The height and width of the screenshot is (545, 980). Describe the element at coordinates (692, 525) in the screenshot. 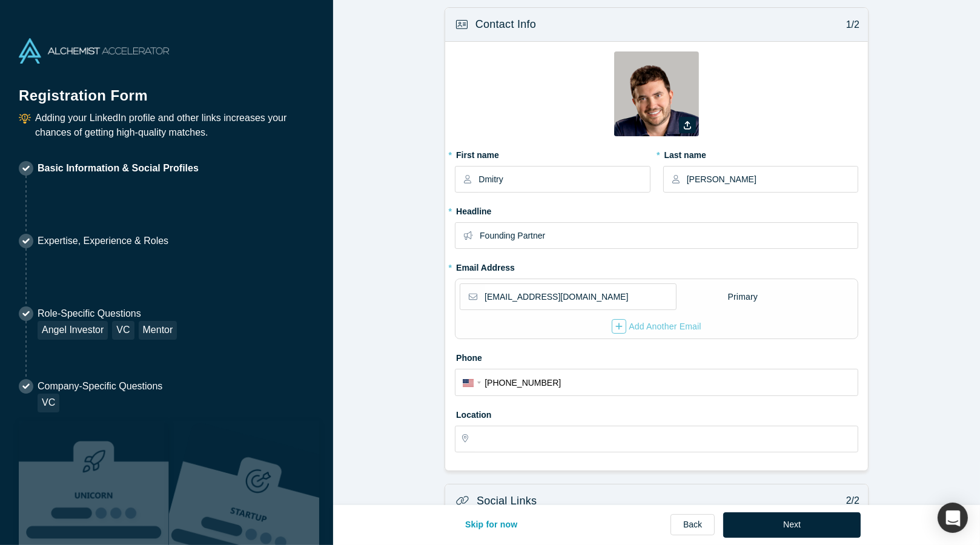

I see `a: Back` at that location.